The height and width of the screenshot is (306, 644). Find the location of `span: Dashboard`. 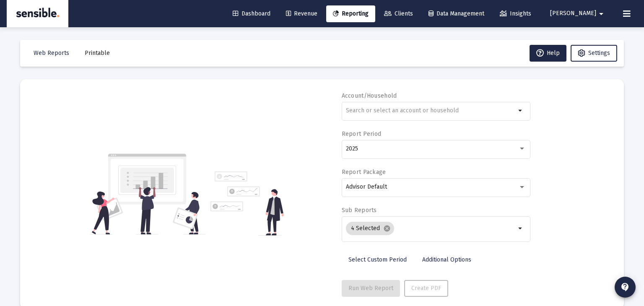

span: Dashboard is located at coordinates (252, 13).